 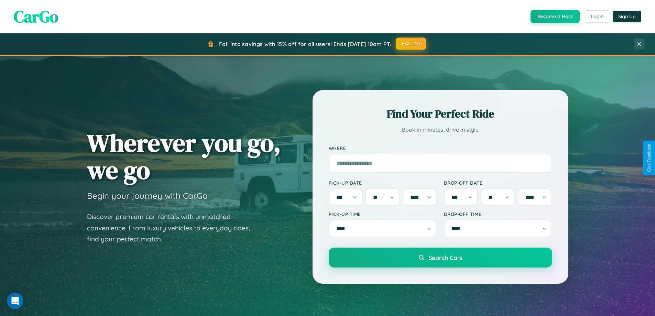 What do you see at coordinates (411, 44) in the screenshot?
I see `button: FALL15` at bounding box center [411, 44].